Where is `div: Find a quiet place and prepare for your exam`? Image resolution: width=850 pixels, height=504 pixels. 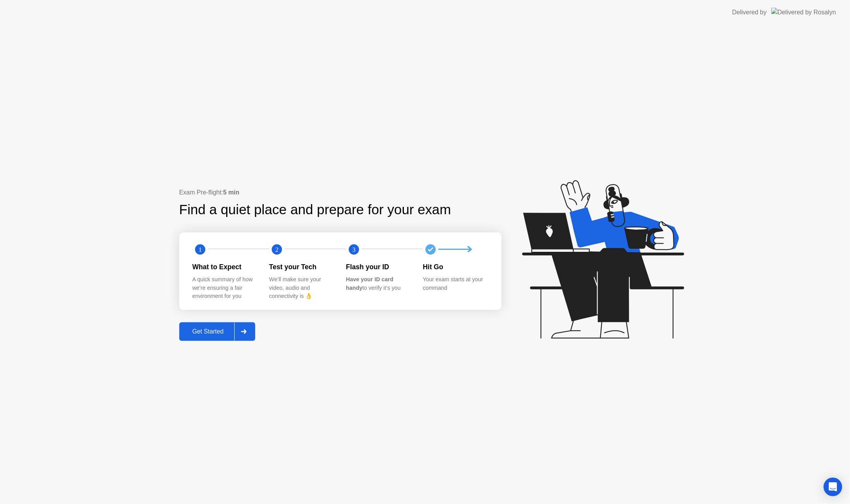
div: Find a quiet place and prepare for your exam is located at coordinates (316, 209).